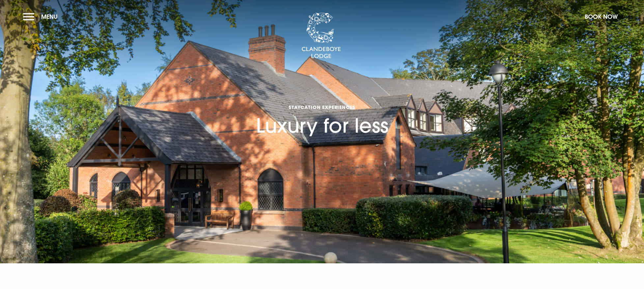 Image resolution: width=644 pixels, height=289 pixels. What do you see at coordinates (322, 103) in the screenshot?
I see `h1: Luxury for less` at bounding box center [322, 103].